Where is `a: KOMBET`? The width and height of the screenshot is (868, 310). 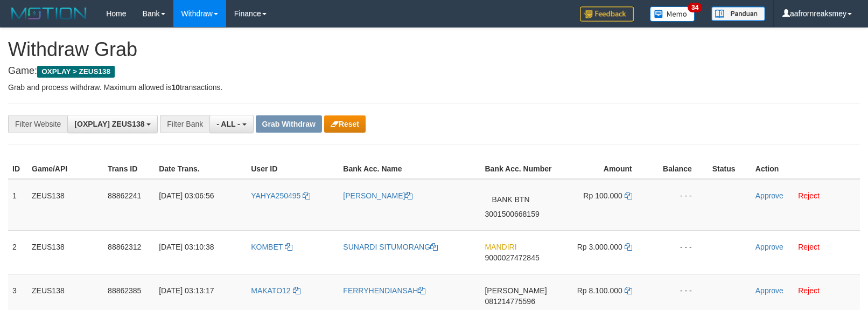
a: KOMBET is located at coordinates (271, 247).